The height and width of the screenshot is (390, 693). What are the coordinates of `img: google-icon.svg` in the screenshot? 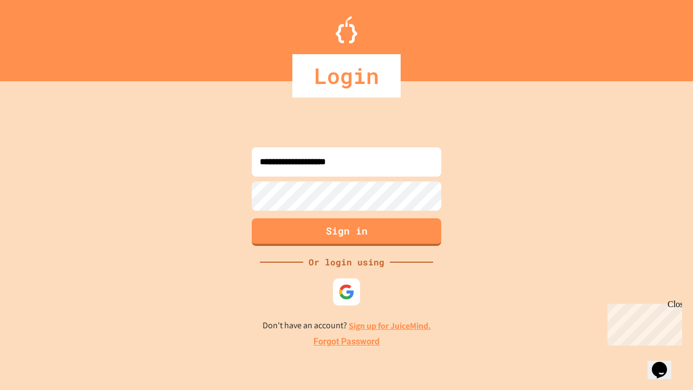 It's located at (346, 292).